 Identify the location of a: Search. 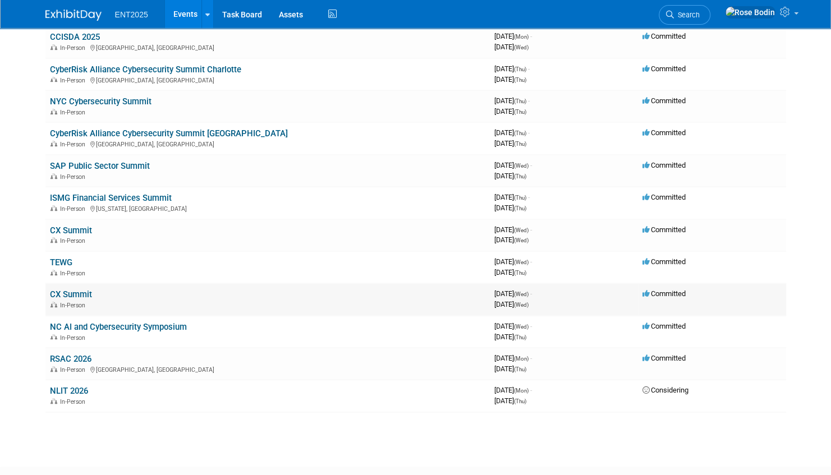
(684, 15).